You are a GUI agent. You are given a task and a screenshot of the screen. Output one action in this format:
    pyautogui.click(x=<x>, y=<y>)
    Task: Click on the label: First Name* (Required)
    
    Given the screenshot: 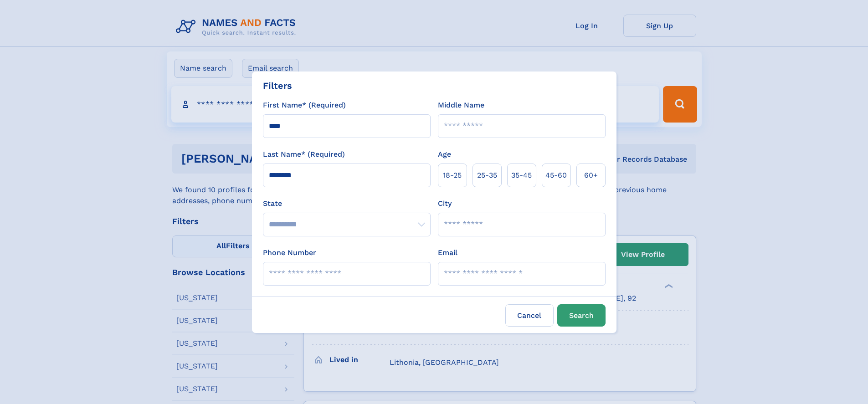 What is the action you would take?
    pyautogui.click(x=304, y=105)
    